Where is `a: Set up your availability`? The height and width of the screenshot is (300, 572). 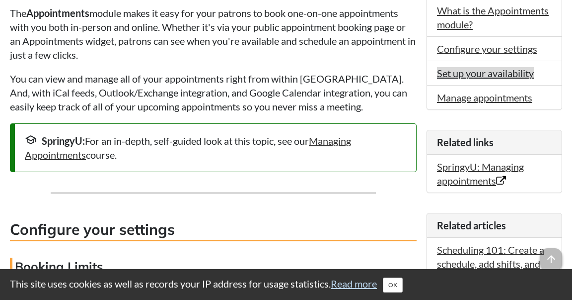 a: Set up your availability is located at coordinates (485, 73).